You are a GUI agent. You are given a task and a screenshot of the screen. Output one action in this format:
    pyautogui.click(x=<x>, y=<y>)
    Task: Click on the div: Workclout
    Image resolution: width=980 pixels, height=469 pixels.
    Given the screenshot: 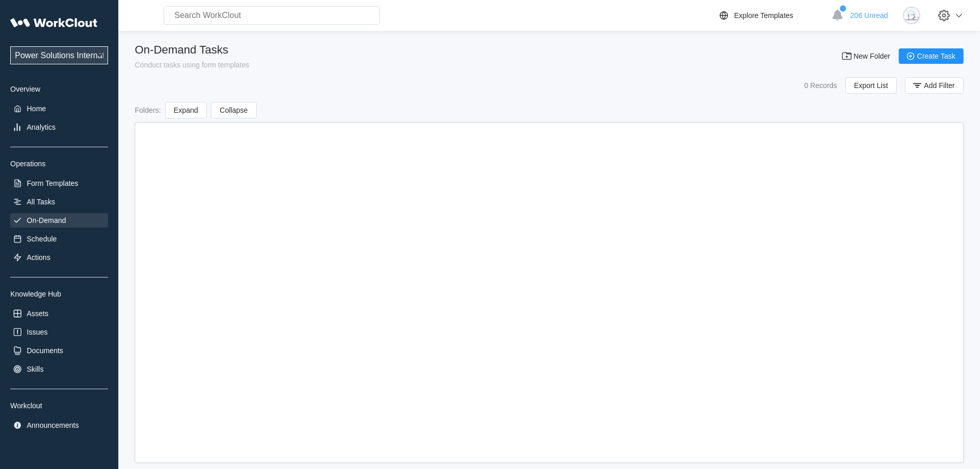 What is the action you would take?
    pyautogui.click(x=59, y=406)
    